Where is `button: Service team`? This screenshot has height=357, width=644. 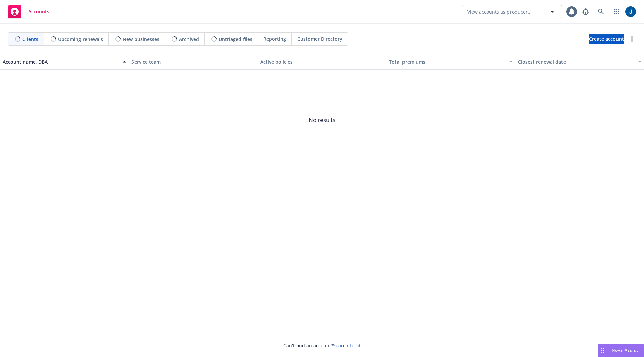
button: Service team is located at coordinates (193, 62).